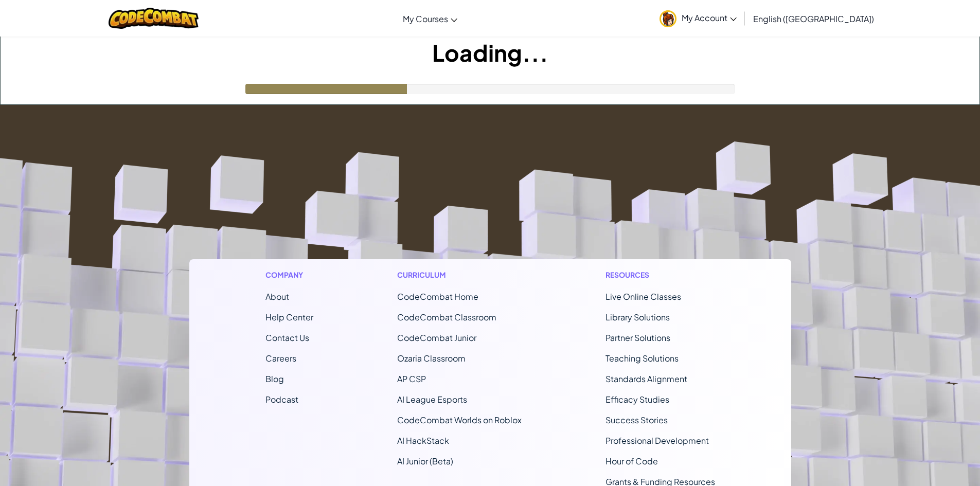  What do you see at coordinates (274, 378) in the screenshot?
I see `a: Blog` at bounding box center [274, 378].